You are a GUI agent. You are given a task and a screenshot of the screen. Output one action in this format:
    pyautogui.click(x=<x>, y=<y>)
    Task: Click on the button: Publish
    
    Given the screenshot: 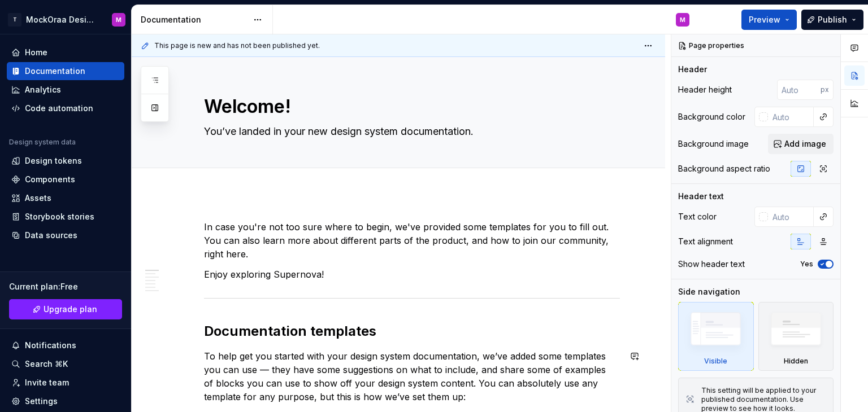 What is the action you would take?
    pyautogui.click(x=832, y=20)
    